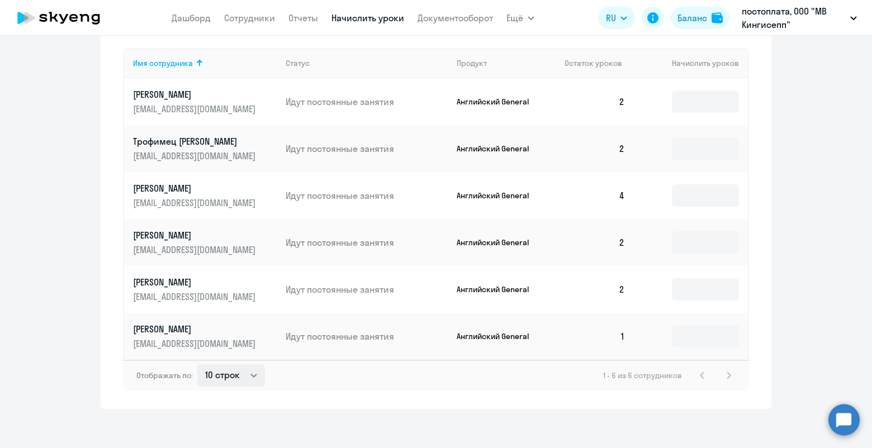 This screenshot has height=448, width=872. What do you see at coordinates (800, 18) in the screenshot?
I see `button: постоплата, ООО "МВ Кингисепп"` at bounding box center [800, 18].